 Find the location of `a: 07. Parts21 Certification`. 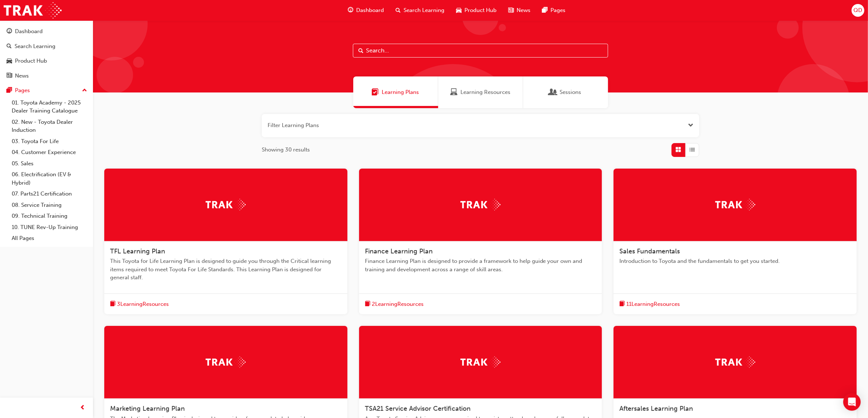

a: 07. Parts21 Certification is located at coordinates (49, 193).